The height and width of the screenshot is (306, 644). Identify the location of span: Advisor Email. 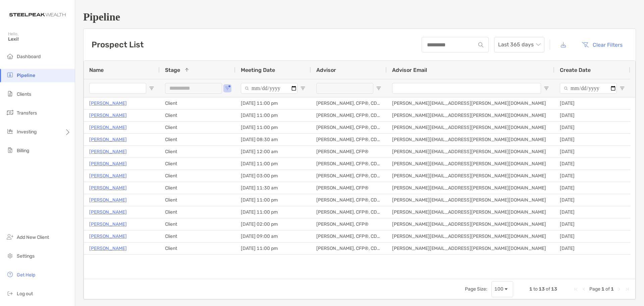
(410, 70).